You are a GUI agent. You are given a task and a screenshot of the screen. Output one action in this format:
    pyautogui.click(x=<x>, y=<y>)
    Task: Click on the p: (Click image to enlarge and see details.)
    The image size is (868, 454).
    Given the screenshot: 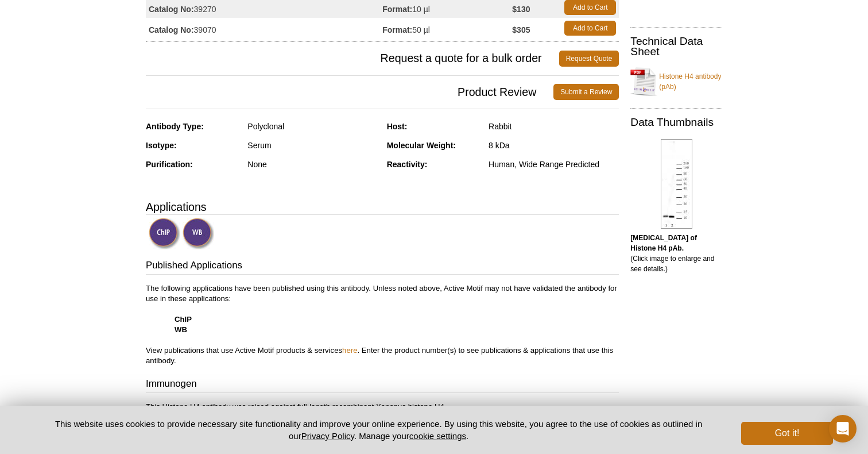 What is the action you would take?
    pyautogui.click(x=676, y=254)
    